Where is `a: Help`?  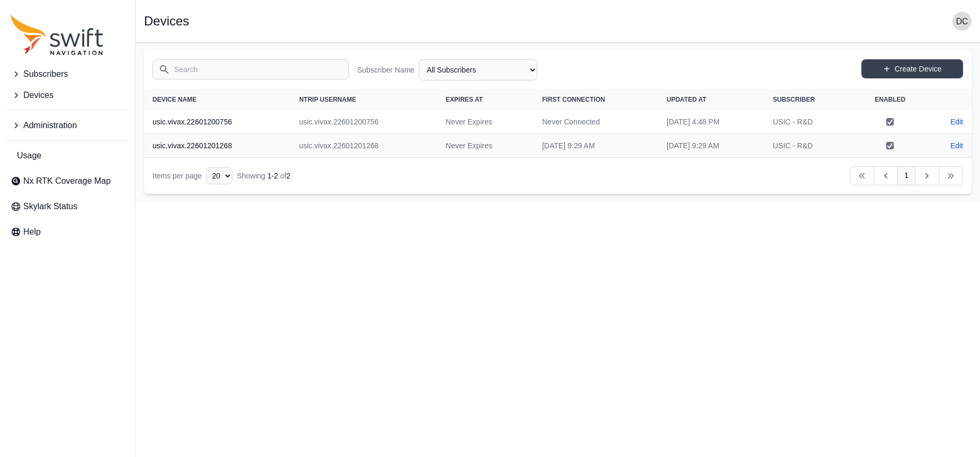 a: Help is located at coordinates (67, 232).